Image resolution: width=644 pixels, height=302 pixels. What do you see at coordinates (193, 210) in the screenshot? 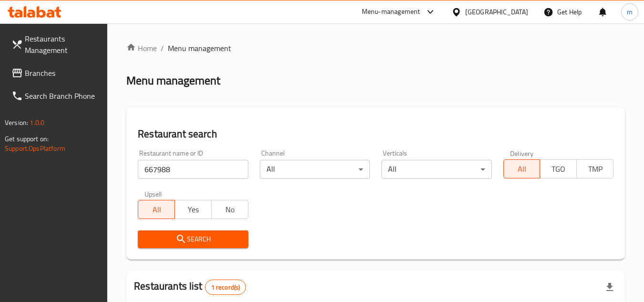
I see `span: Yes` at bounding box center [193, 210].